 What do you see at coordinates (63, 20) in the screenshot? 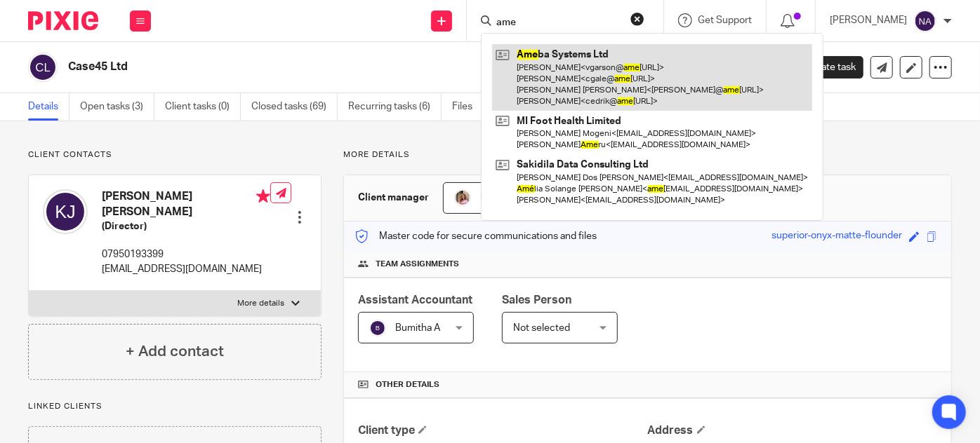
I see `img: Pixie` at bounding box center [63, 20].